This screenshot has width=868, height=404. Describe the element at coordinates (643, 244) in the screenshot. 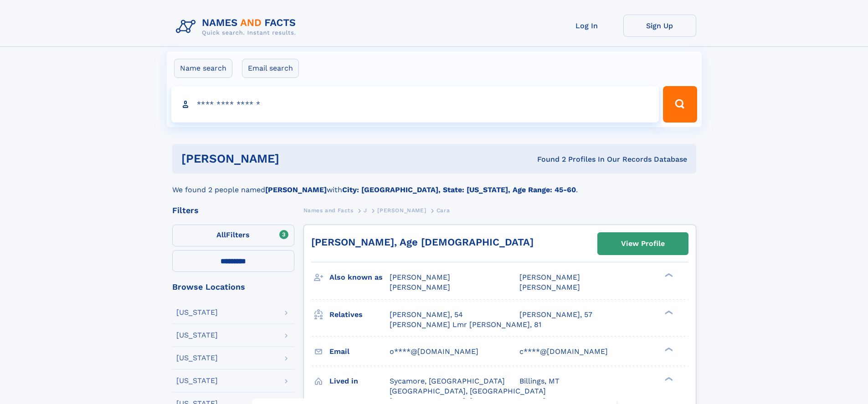

I see `a: View Profile` at that location.